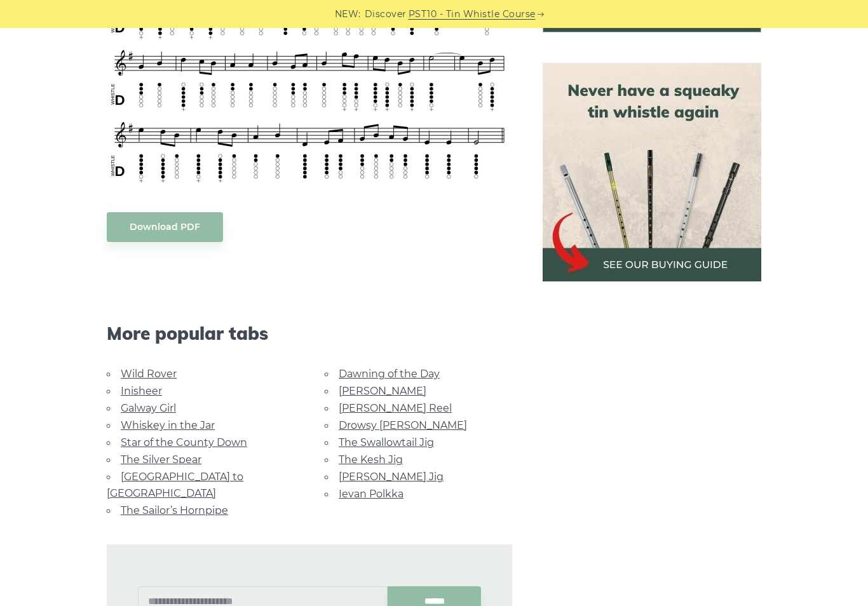  Describe the element at coordinates (141, 391) in the screenshot. I see `a: Inisheer` at that location.